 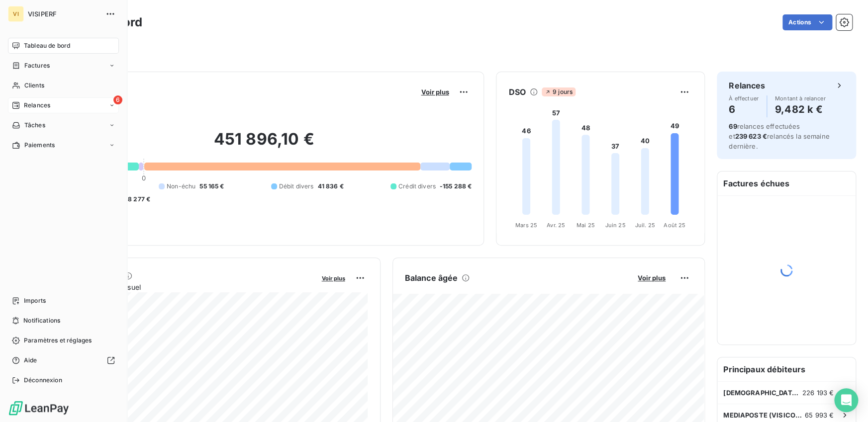 I want to click on span: -8 277 €, so click(x=137, y=200).